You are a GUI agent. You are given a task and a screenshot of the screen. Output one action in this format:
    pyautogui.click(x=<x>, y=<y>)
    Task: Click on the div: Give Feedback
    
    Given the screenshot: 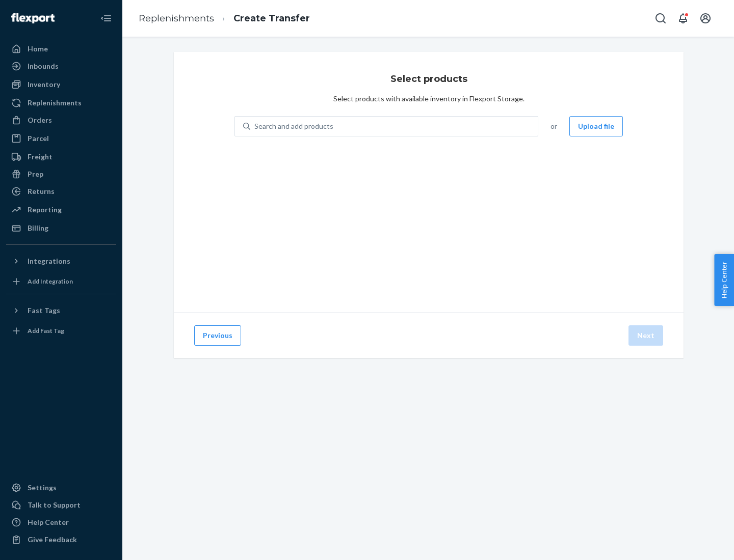 What is the action you would take?
    pyautogui.click(x=52, y=540)
    